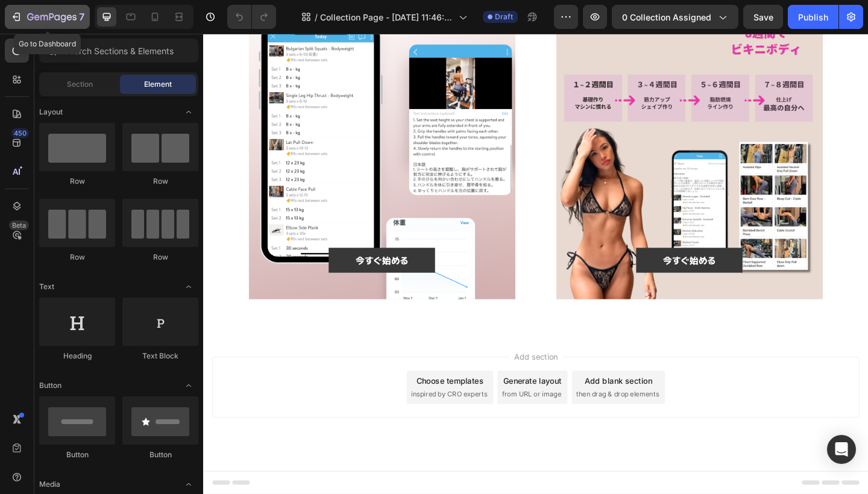  I want to click on div: Beta, so click(19, 225).